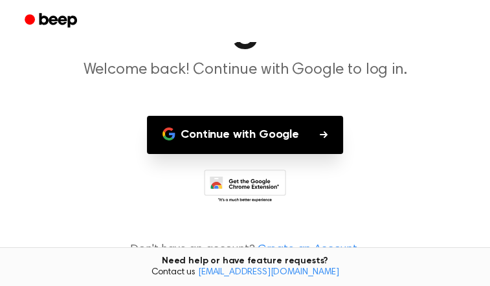  I want to click on a: Beep, so click(52, 21).